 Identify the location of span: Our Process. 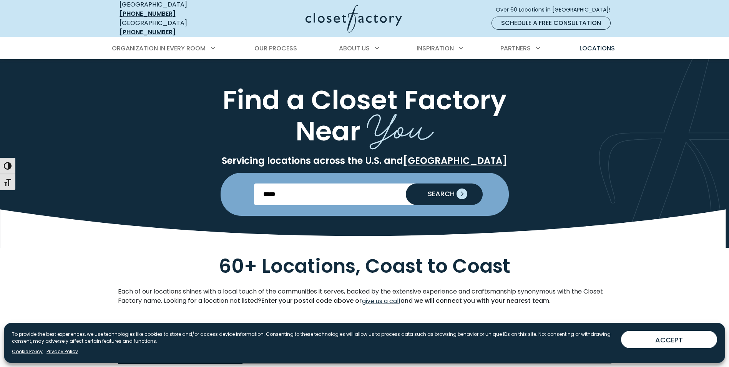
(276, 48).